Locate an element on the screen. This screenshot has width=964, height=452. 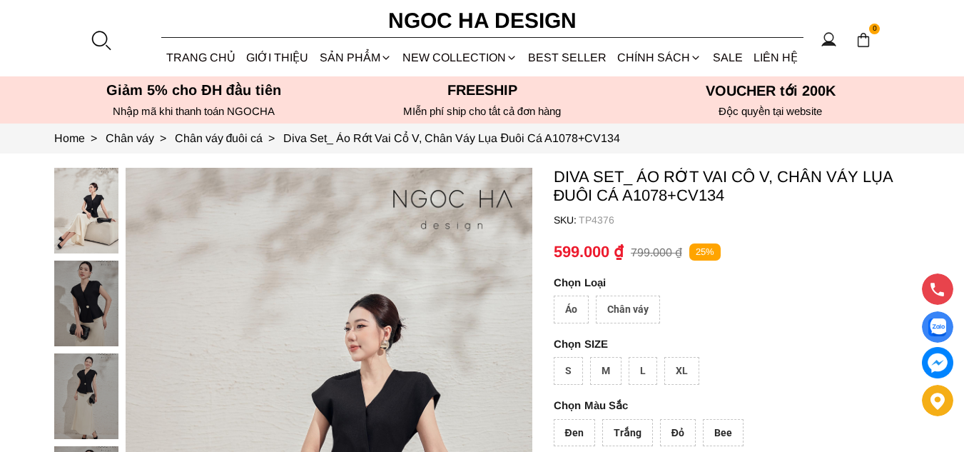
span: 0 is located at coordinates (875, 29).